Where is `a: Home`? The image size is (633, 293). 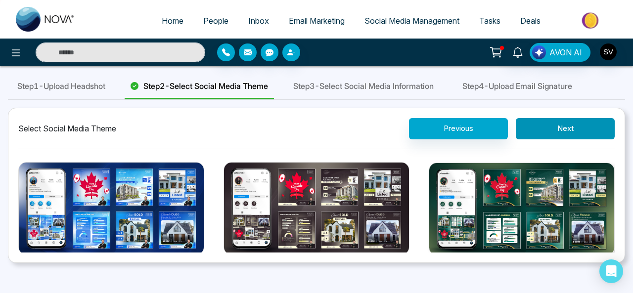 a: Home is located at coordinates (173, 21).